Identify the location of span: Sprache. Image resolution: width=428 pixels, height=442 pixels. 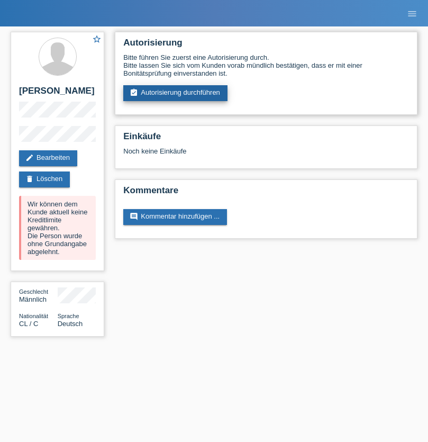
(68, 316).